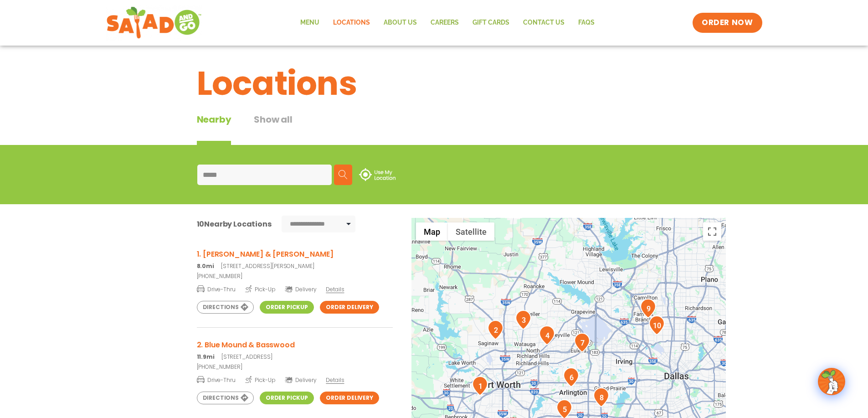 The width and height of the screenshot is (868, 418). Describe the element at coordinates (495, 330) in the screenshot. I see `div: 2` at that location.